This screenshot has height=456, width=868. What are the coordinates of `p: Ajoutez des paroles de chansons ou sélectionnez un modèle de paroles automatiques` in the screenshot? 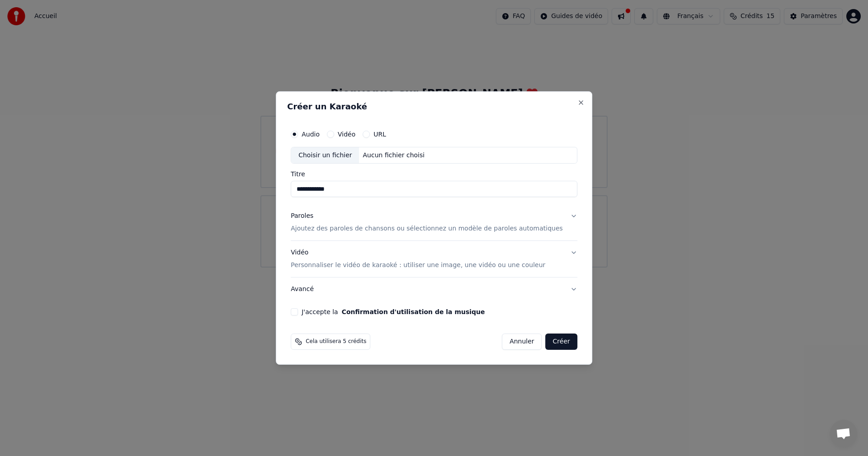 It's located at (426, 229).